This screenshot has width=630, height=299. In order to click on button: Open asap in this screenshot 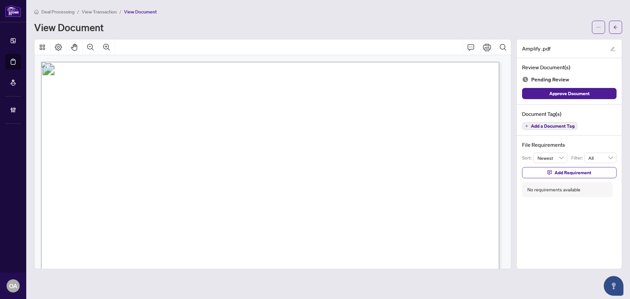, I will do `click(614, 286)`.